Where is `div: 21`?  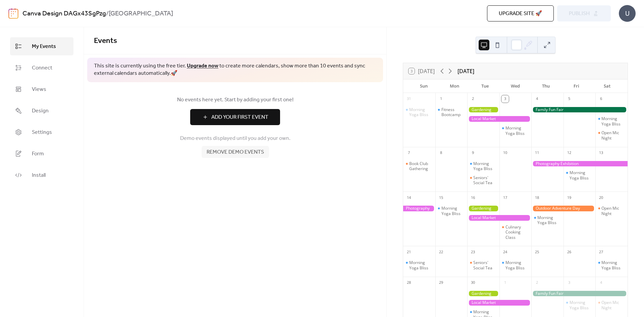
div: 21 is located at coordinates (409, 252).